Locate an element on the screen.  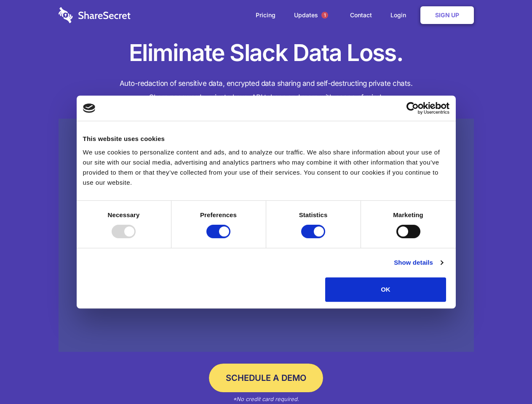
em: *No credit card required. is located at coordinates (266, 399).